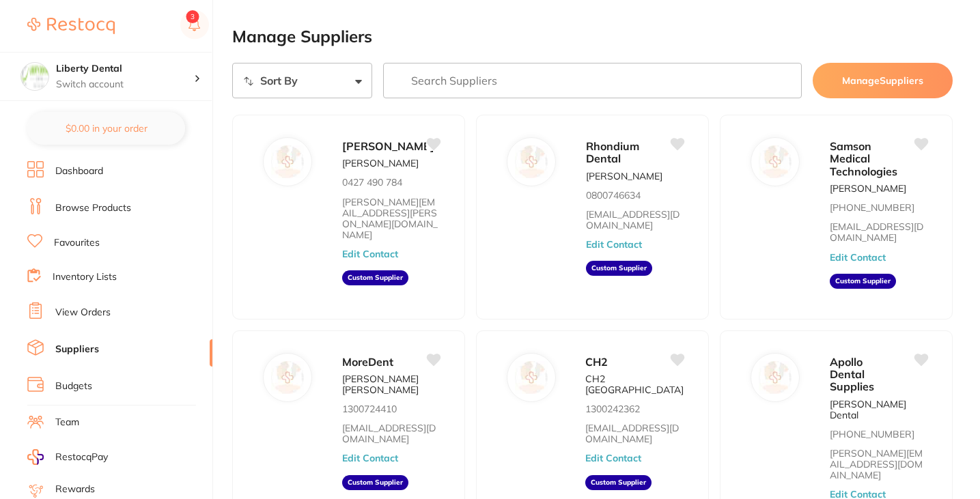 The height and width of the screenshot is (499, 980). What do you see at coordinates (852, 374) in the screenshot?
I see `span: Apollo Dental Supplies` at bounding box center [852, 374].